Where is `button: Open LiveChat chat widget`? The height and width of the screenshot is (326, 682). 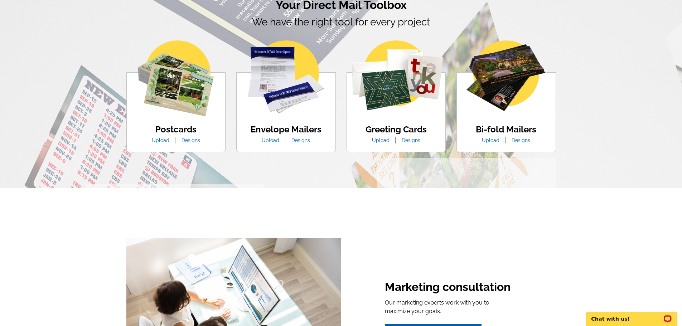 button: Open LiveChat chat widget is located at coordinates (87, 15).